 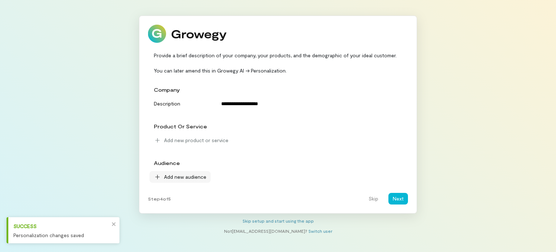 I want to click on img: Growegy logo, so click(x=188, y=34).